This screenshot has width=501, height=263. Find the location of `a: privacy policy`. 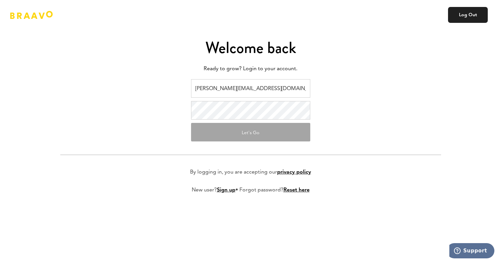

a: privacy policy is located at coordinates (294, 172).